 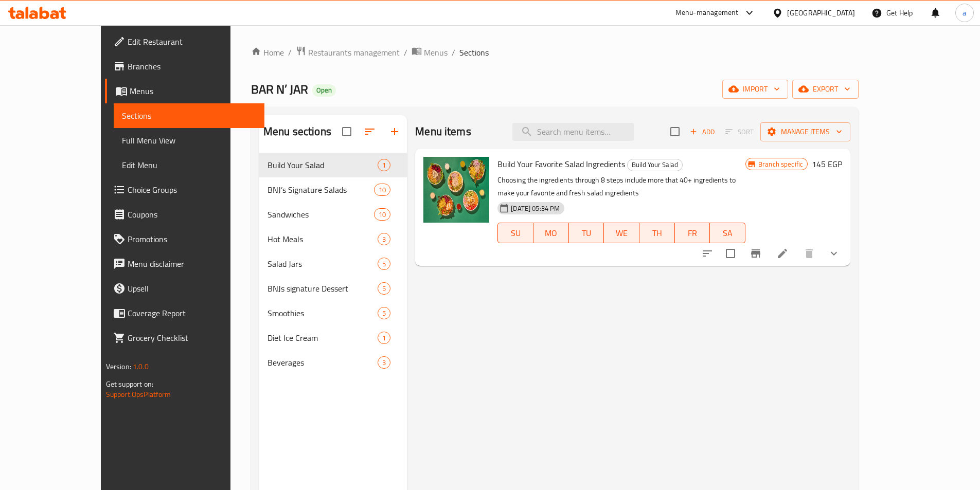 I want to click on span: Get support on:, so click(x=129, y=384).